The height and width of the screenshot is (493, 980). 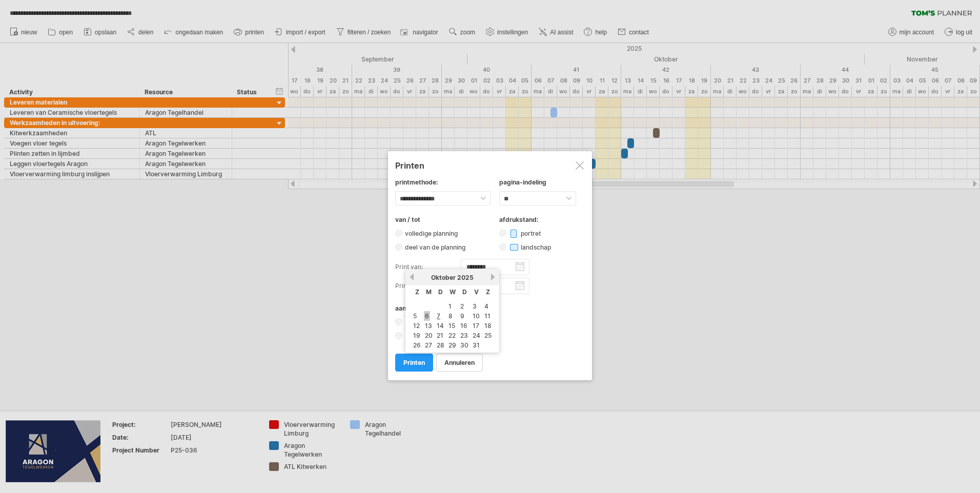 What do you see at coordinates (459, 362) in the screenshot?
I see `span: annuleren` at bounding box center [459, 362].